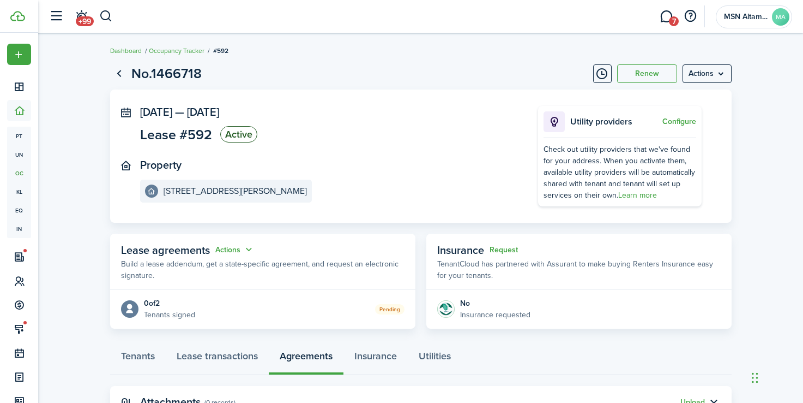 The width and height of the screenshot is (803, 403). What do you see at coordinates (620, 172) in the screenshot?
I see `div: Check out utility providers that we've found for your address. When you activate them, available ...` at bounding box center [620, 172].